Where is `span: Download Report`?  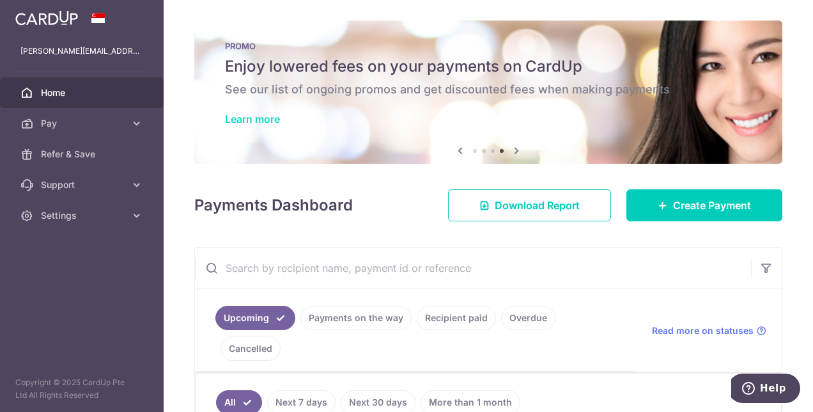 span: Download Report is located at coordinates (537, 205).